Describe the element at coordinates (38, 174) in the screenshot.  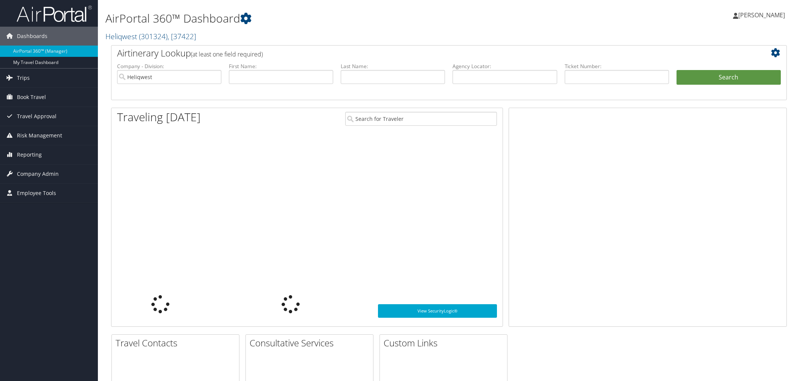
I see `span: Company Admin` at that location.